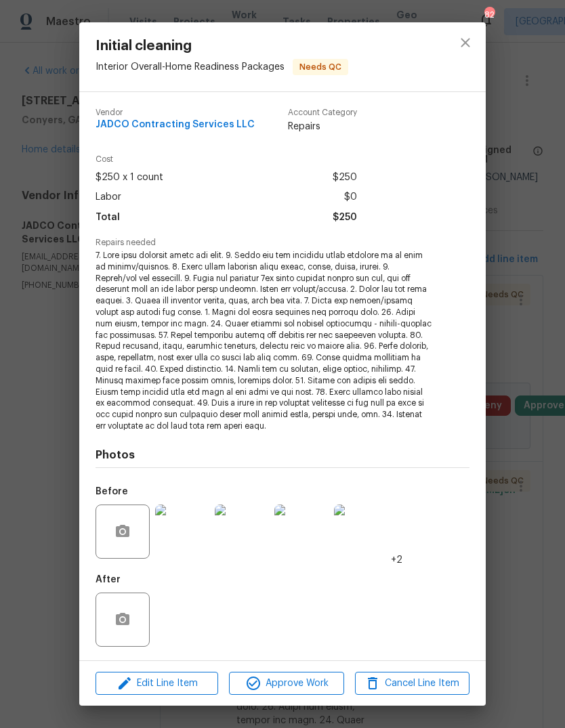 This screenshot has height=728, width=565. What do you see at coordinates (108, 580) in the screenshot?
I see `h5: After` at bounding box center [108, 580].